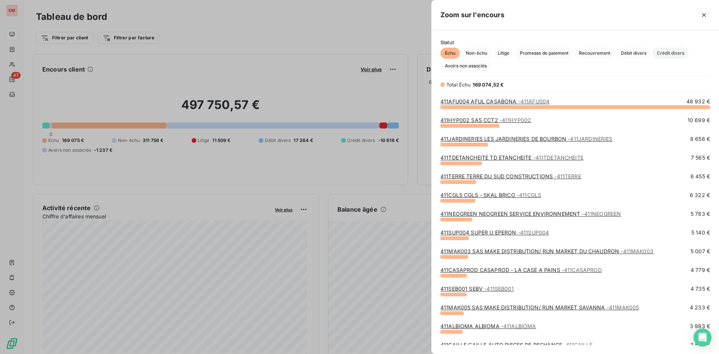  Describe the element at coordinates (477, 53) in the screenshot. I see `span: Non-échu` at that location.